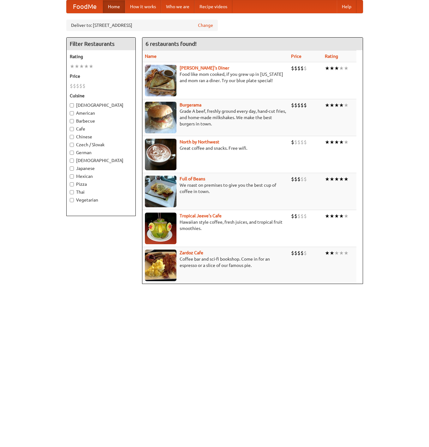 The height and width of the screenshot is (447, 429). What do you see at coordinates (191, 253) in the screenshot?
I see `a: Zardoz Cafe` at bounding box center [191, 253].